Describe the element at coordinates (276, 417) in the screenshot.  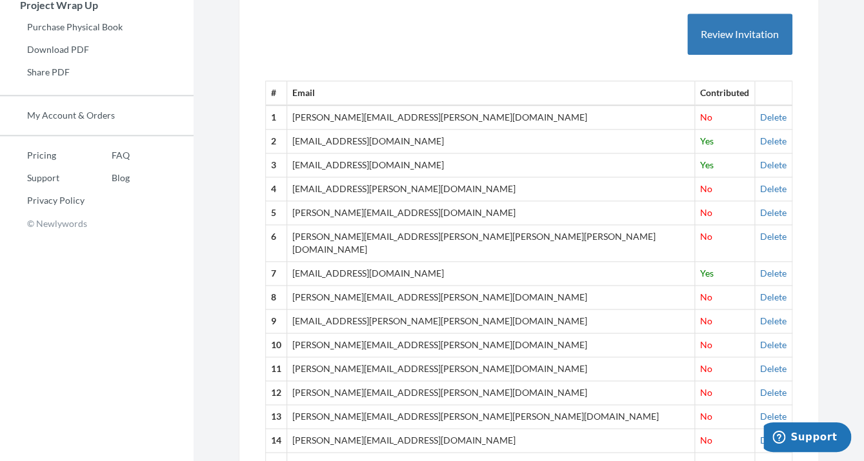
I see `th: 13` at that location.